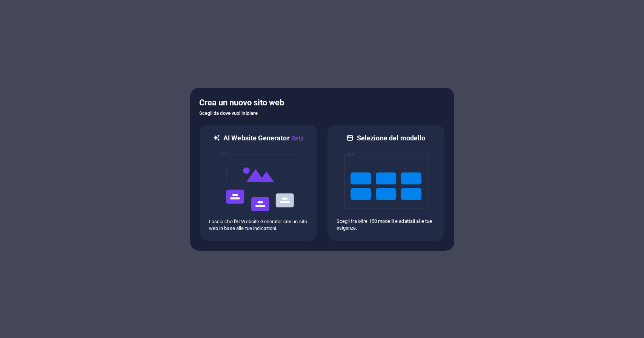 This screenshot has width=644, height=338. Describe the element at coordinates (259, 181) in the screenshot. I see `img: ai` at that location.